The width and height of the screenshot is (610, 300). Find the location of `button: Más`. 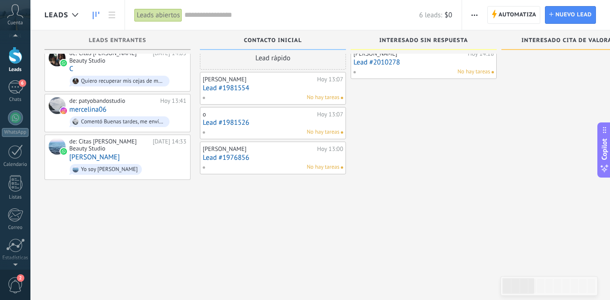

button: Más is located at coordinates (474, 15).